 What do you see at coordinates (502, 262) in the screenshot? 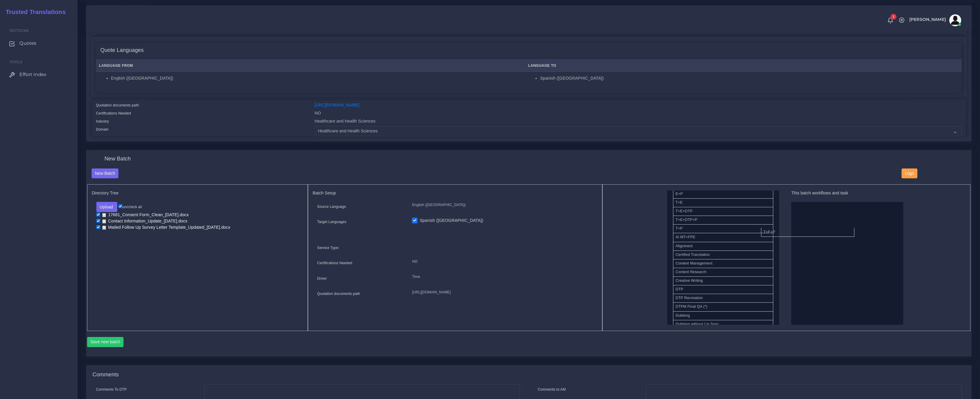
I see `p: NO` at bounding box center [502, 262].